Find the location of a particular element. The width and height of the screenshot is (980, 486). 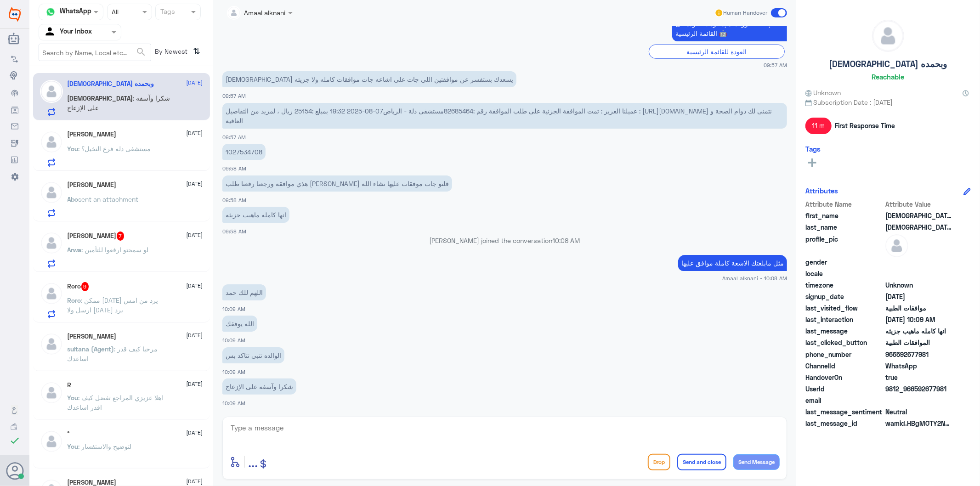

input: Search by Name, Local etc… is located at coordinates (95, 52).